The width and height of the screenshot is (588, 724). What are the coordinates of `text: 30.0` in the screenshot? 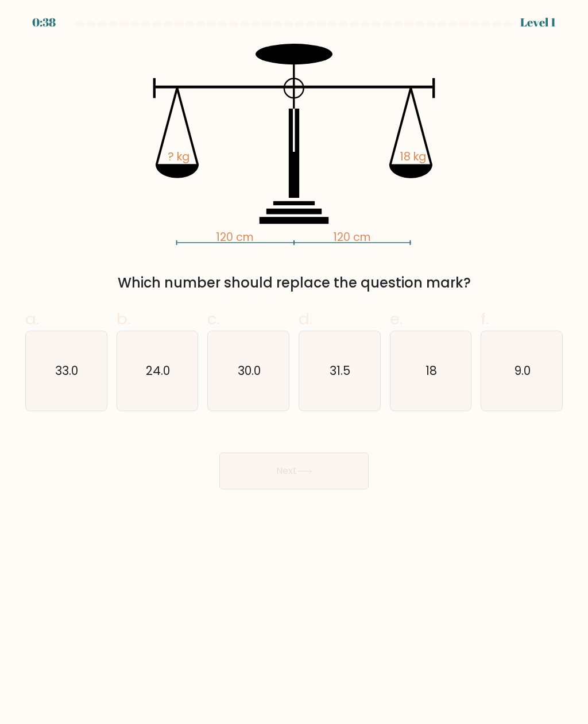 It's located at (249, 370).